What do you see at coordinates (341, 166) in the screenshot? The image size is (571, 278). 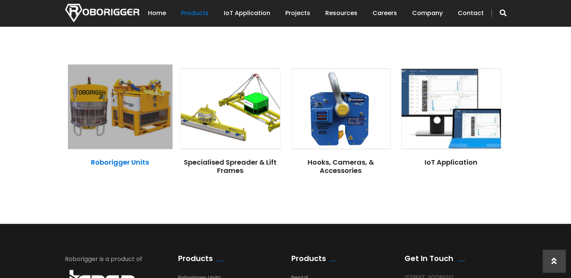 I see `a: Hooks, Cameras, & Accessories` at bounding box center [341, 166].